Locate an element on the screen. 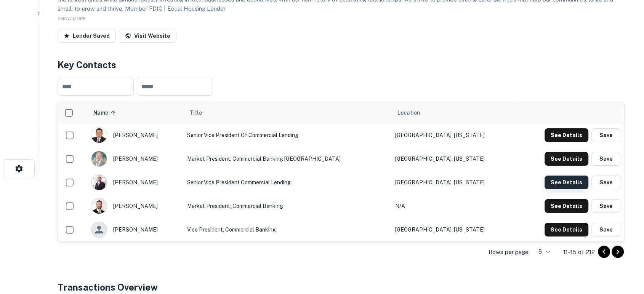 This screenshot has height=294, width=644. img: 1549471113925 is located at coordinates (99, 206).